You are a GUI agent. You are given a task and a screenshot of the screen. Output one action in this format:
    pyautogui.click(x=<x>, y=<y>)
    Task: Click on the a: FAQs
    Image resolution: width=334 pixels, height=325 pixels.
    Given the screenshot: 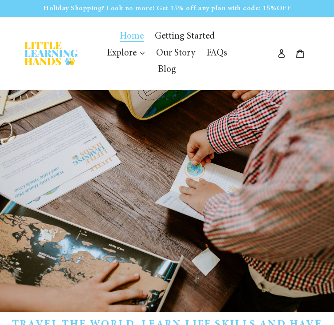 What is the action you would take?
    pyautogui.click(x=216, y=54)
    